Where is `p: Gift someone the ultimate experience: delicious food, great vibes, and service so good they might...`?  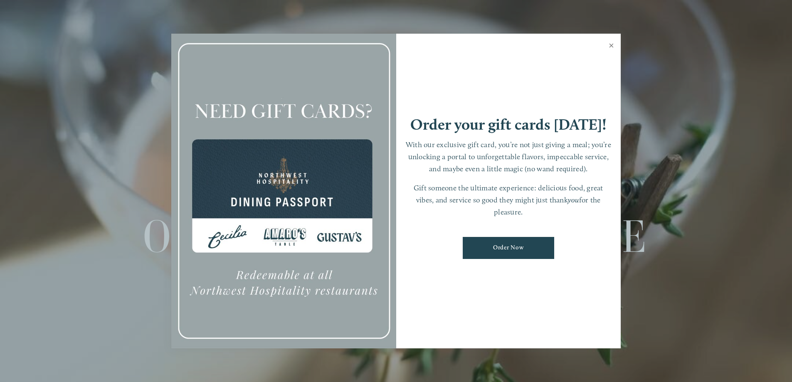
p: Gift someone the ultimate experience: delicious food, great vibes, and service so good they might... is located at coordinates (508, 200).